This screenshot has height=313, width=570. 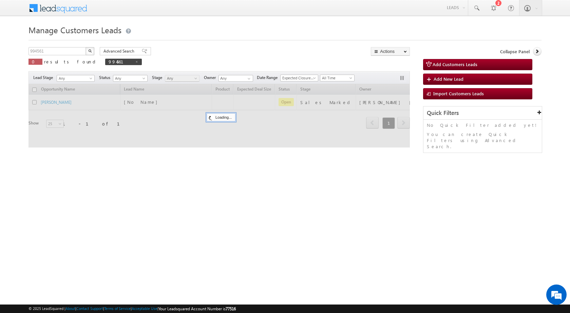 What do you see at coordinates (248, 79) in the screenshot?
I see `a: Show All Items` at bounding box center [248, 79].